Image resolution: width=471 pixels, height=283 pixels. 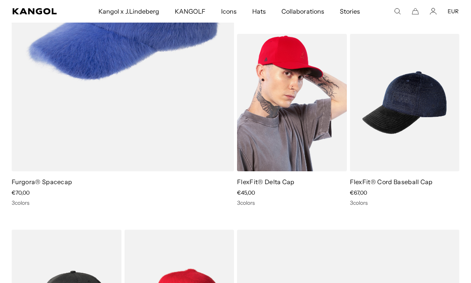 What do you see at coordinates (415, 11) in the screenshot?
I see `button: Cart` at bounding box center [415, 11].